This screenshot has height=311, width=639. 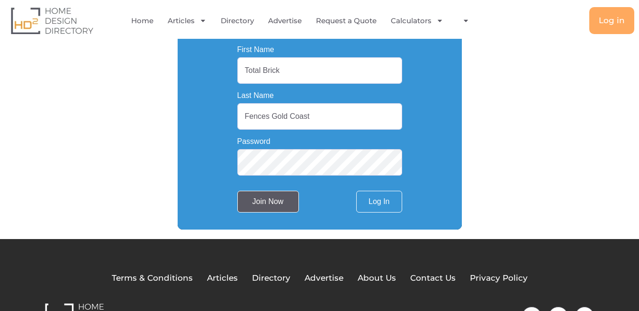 What do you see at coordinates (271, 278) in the screenshot?
I see `span: Directory` at bounding box center [271, 278].